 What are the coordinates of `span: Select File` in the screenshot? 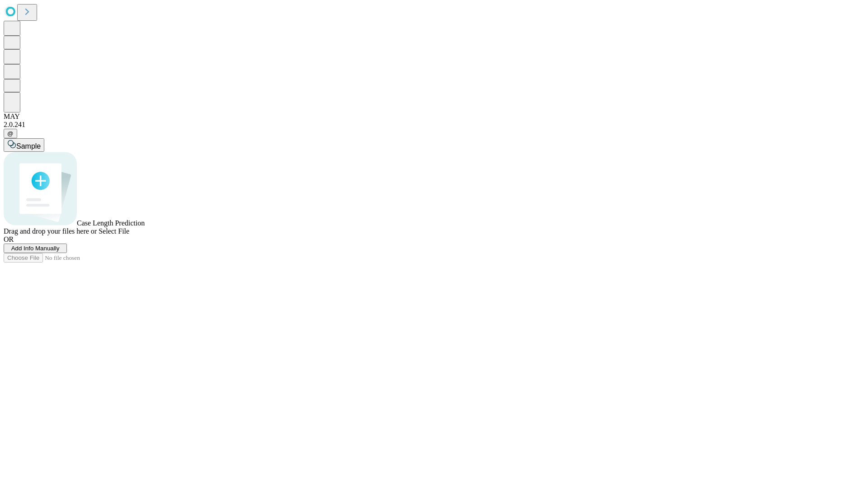 It's located at (114, 231).